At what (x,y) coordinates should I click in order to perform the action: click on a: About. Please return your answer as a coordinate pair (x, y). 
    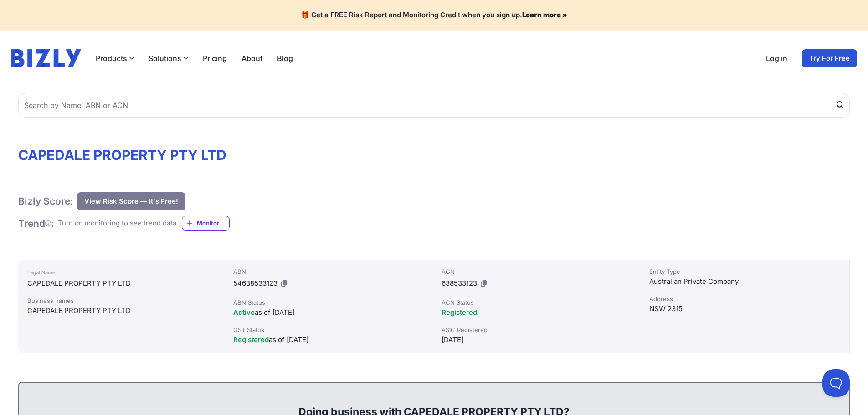
    Looking at the image, I should click on (252, 58).